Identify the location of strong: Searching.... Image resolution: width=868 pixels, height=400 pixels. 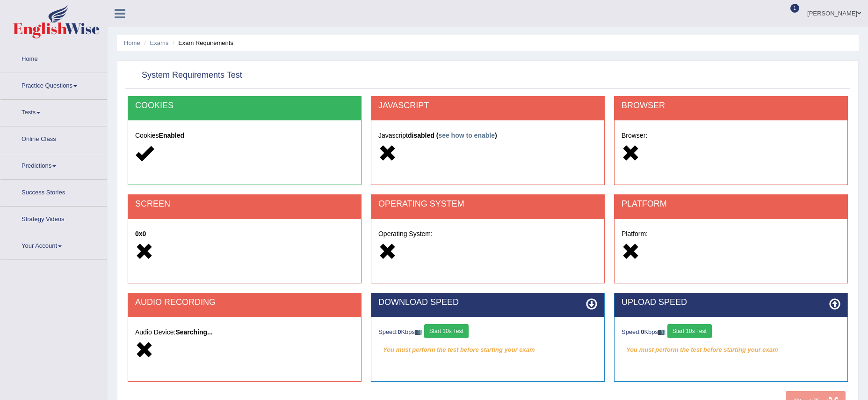
(194, 332).